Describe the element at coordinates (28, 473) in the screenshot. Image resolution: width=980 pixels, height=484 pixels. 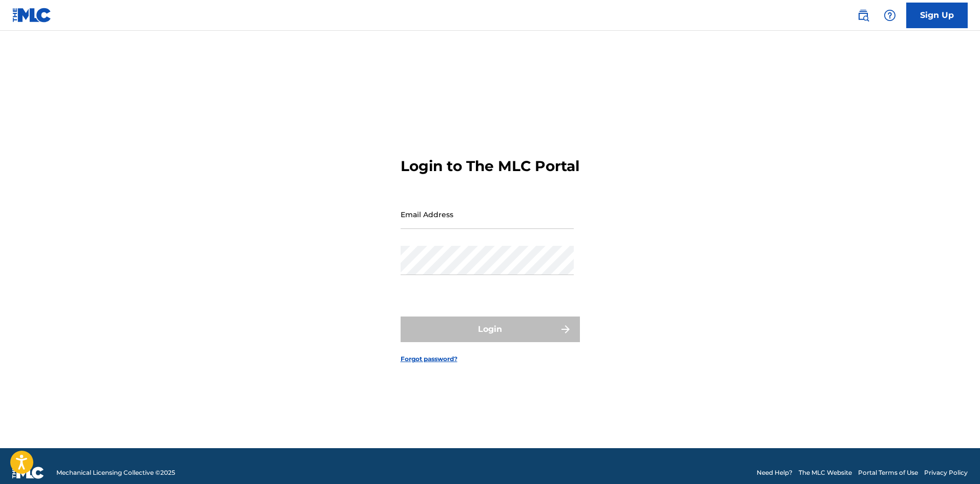
I see `img: logo` at that location.